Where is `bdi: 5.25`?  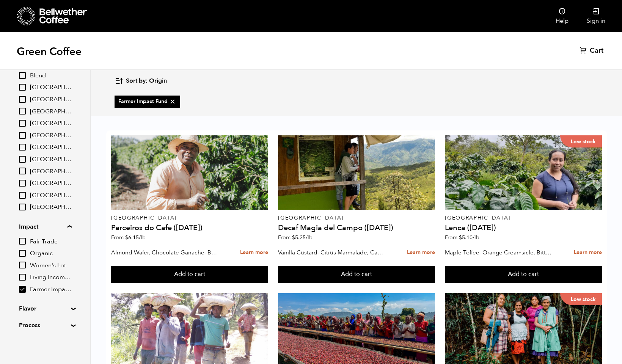
bdi: 5.25 is located at coordinates (302, 237).